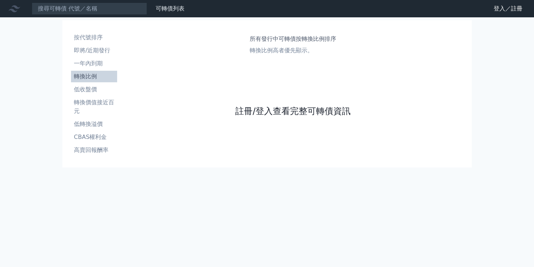  What do you see at coordinates (94, 37) in the screenshot?
I see `li: 按代號排序` at bounding box center [94, 37].